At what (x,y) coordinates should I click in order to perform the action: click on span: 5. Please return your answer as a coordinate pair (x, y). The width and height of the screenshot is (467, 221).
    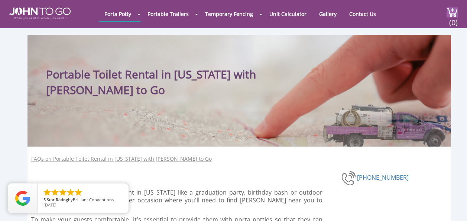
    Looking at the image, I should click on (45, 199).